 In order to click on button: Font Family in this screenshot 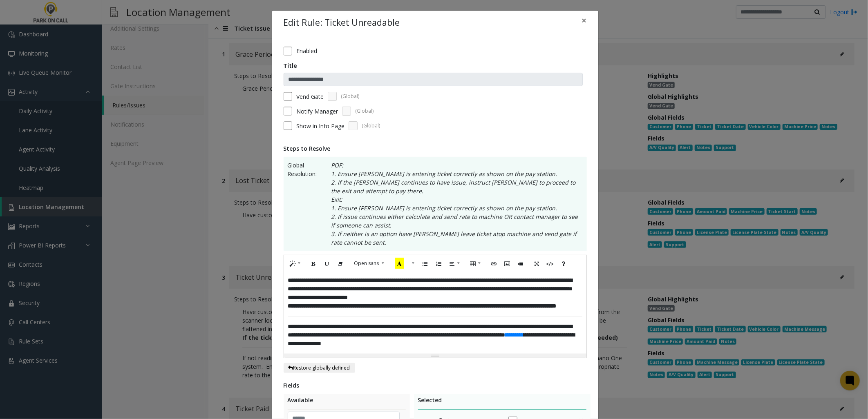, I will do `click(369, 263)`.